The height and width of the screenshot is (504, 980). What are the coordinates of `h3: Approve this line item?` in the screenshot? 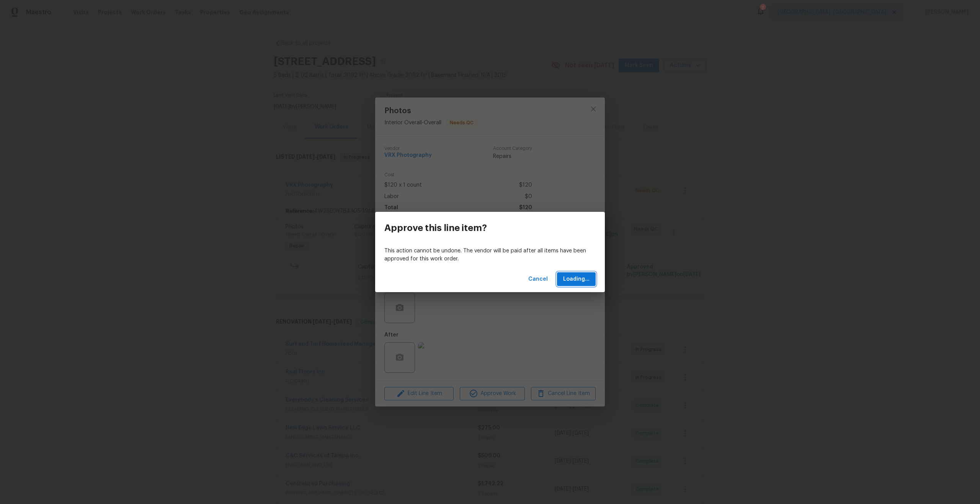 It's located at (435, 228).